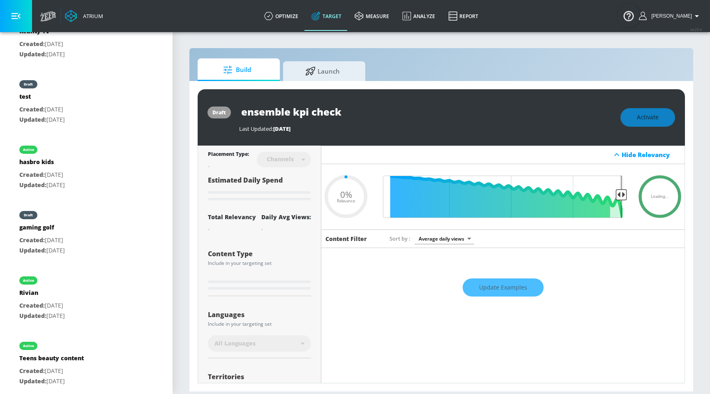  I want to click on a: Report, so click(463, 16).